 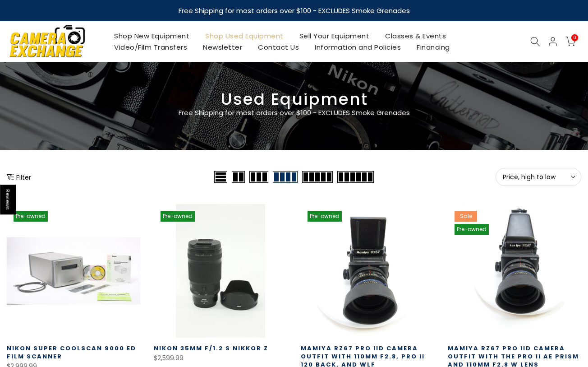 I want to click on div: $2,599.99, so click(x=220, y=358).